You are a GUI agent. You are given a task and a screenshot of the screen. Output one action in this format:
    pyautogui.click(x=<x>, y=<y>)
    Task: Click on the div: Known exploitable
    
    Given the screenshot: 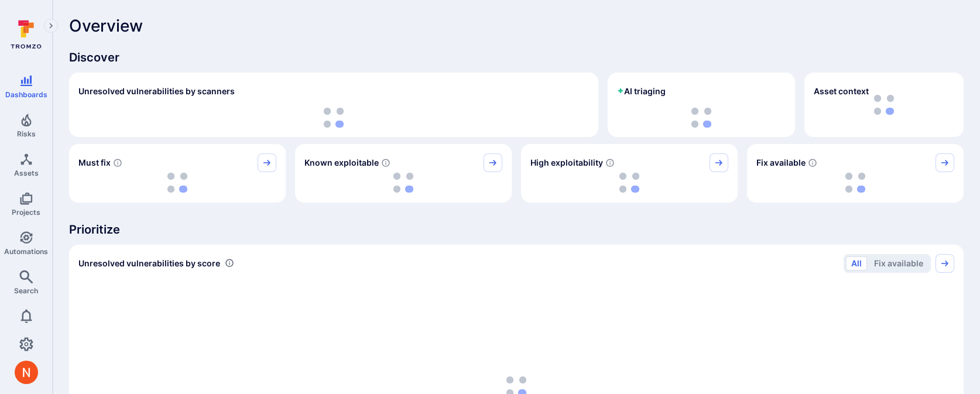 What is the action you would take?
    pyautogui.click(x=403, y=173)
    